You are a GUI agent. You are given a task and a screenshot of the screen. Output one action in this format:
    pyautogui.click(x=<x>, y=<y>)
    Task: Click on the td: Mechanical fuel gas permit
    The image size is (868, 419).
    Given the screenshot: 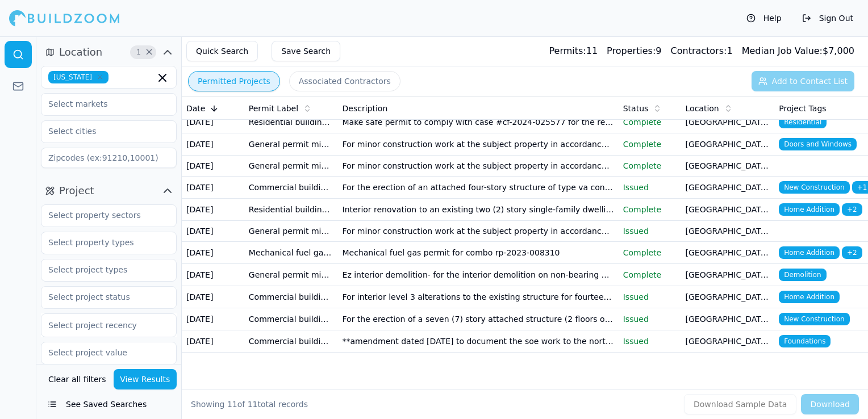 What is the action you would take?
    pyautogui.click(x=291, y=253)
    